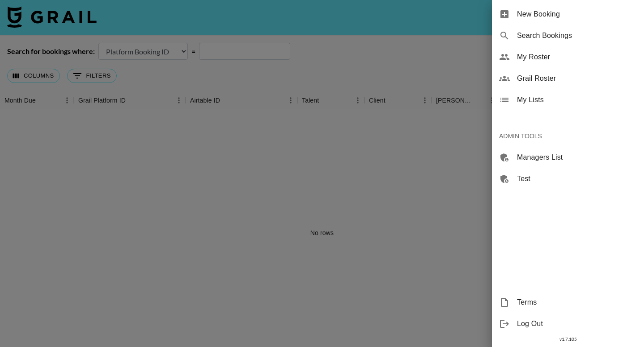 The width and height of the screenshot is (644, 347). Describe the element at coordinates (568, 302) in the screenshot. I see `div: Terms` at that location.